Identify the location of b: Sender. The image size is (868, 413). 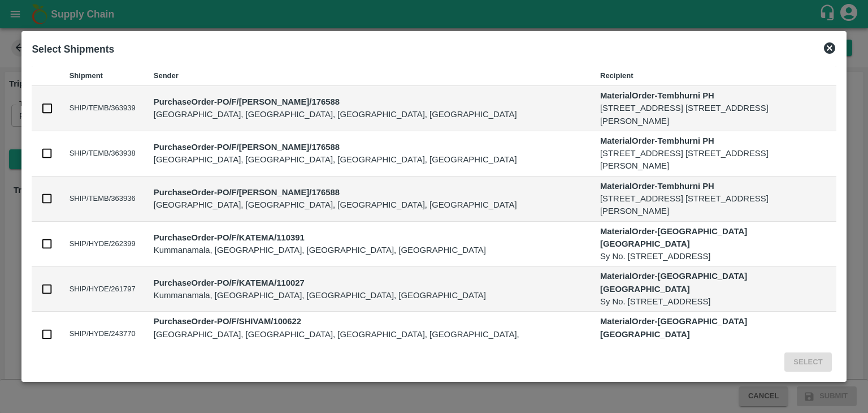
(166, 75).